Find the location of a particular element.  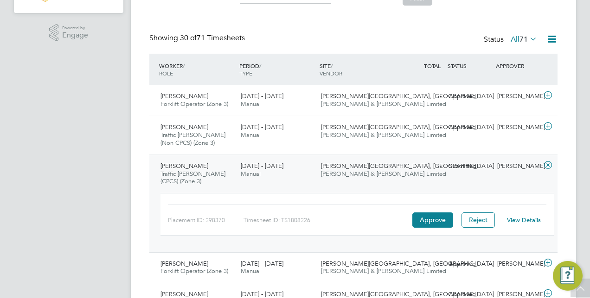

button: Engage Resource Center is located at coordinates (567, 276).